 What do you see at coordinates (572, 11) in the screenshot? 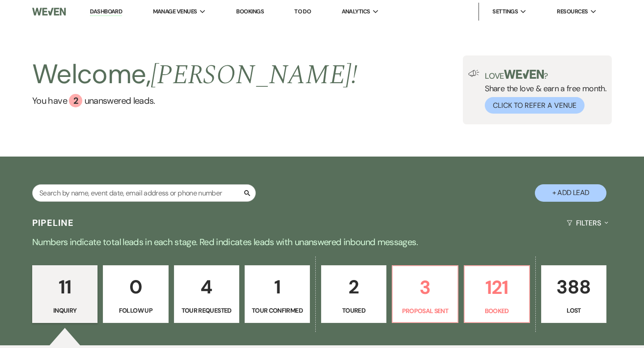
I see `span: Resources` at bounding box center [572, 11].